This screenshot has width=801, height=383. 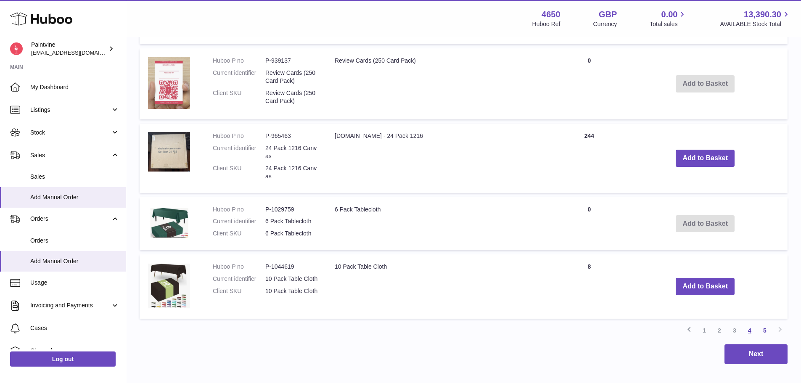 What do you see at coordinates (169, 83) in the screenshot?
I see `img: Review Cards (250 Card Pack)` at bounding box center [169, 83].